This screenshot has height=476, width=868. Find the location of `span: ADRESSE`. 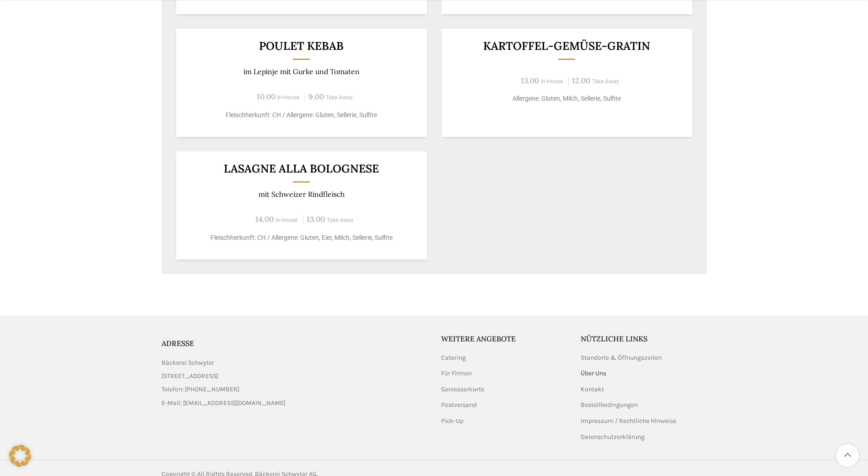

span: ADRESSE is located at coordinates (177, 343).